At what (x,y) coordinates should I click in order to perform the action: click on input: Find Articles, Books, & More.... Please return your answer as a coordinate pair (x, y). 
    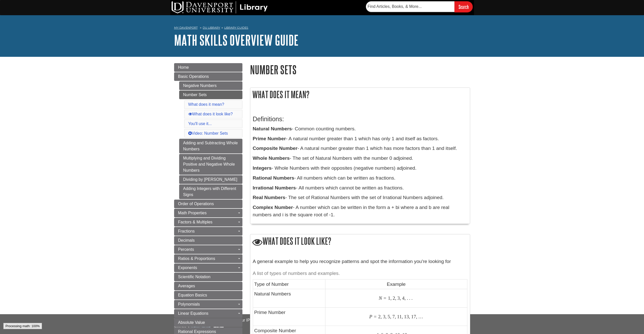
    Looking at the image, I should click on (410, 7).